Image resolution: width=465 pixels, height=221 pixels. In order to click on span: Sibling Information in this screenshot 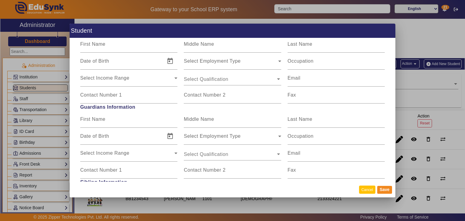, I will do `click(232, 182)`.